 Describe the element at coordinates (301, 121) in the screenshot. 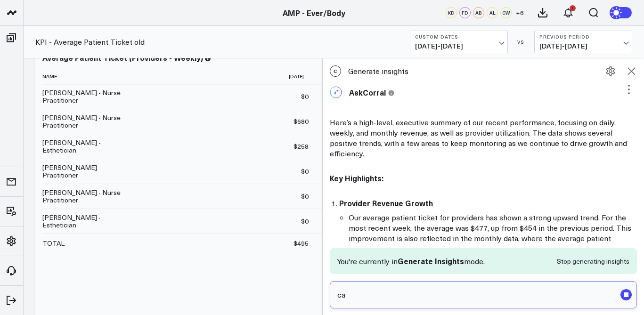

I see `div: $680` at that location.